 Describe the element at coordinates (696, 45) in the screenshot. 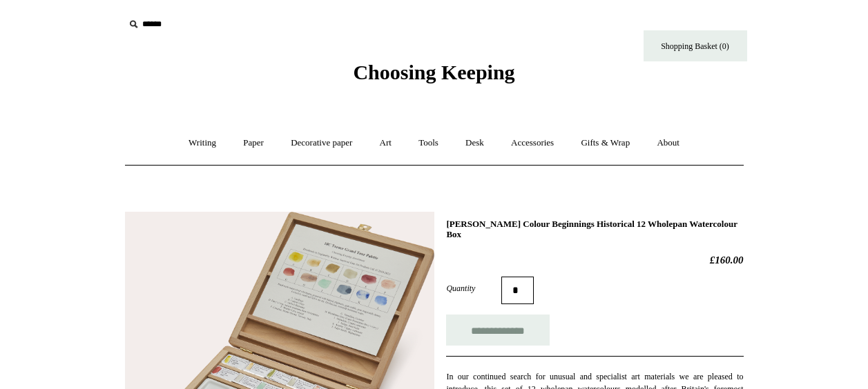

I see `a: Shopping Basket (0)` at that location.